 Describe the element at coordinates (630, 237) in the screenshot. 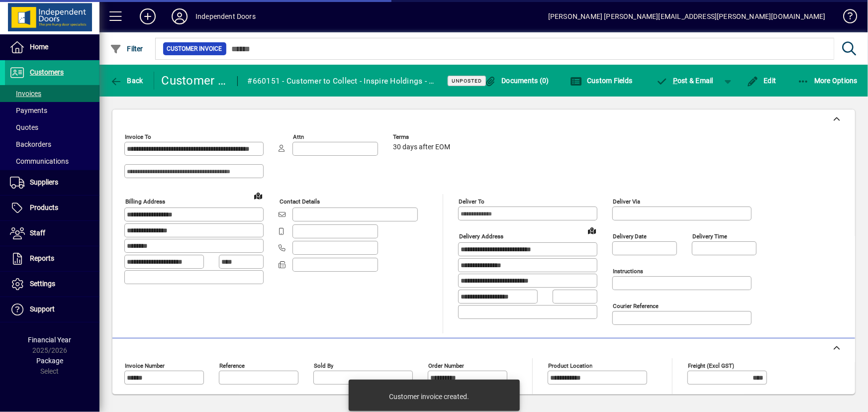

I see `mat-label: Delivery date` at that location.